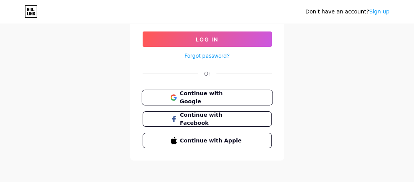  What do you see at coordinates (211, 119) in the screenshot?
I see `span: Continue with Facebook` at bounding box center [211, 119].